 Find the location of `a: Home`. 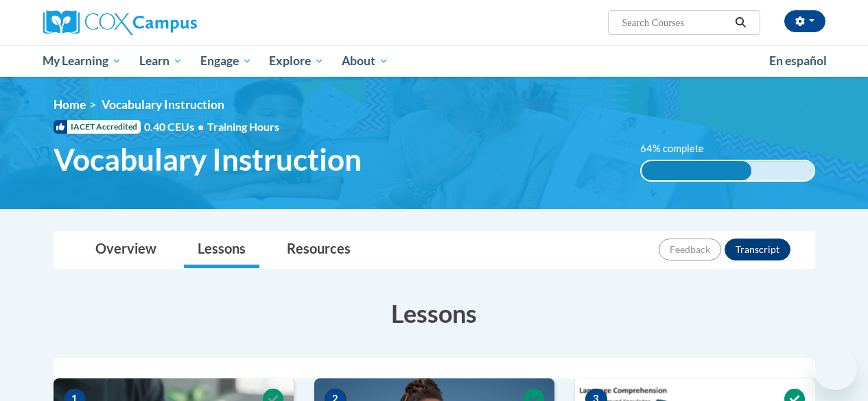

a: Home is located at coordinates (69, 105).